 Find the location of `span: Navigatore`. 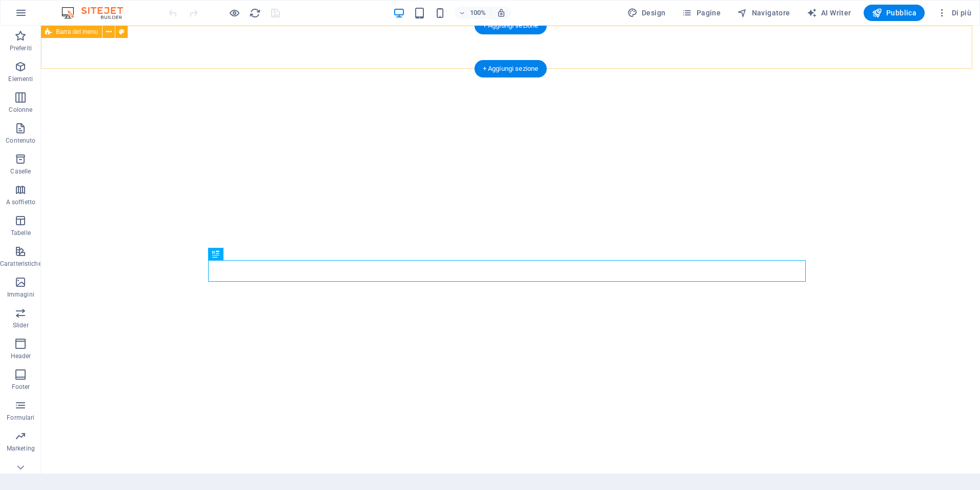

span: Navigatore is located at coordinates (764, 13).